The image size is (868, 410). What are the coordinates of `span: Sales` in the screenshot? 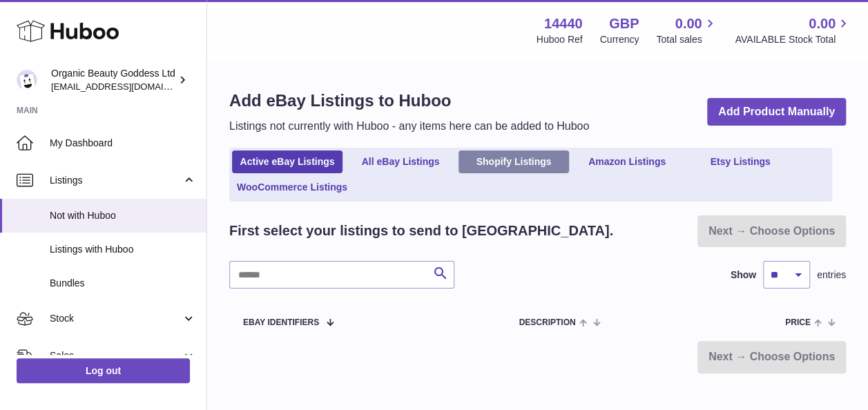 It's located at (115, 355).